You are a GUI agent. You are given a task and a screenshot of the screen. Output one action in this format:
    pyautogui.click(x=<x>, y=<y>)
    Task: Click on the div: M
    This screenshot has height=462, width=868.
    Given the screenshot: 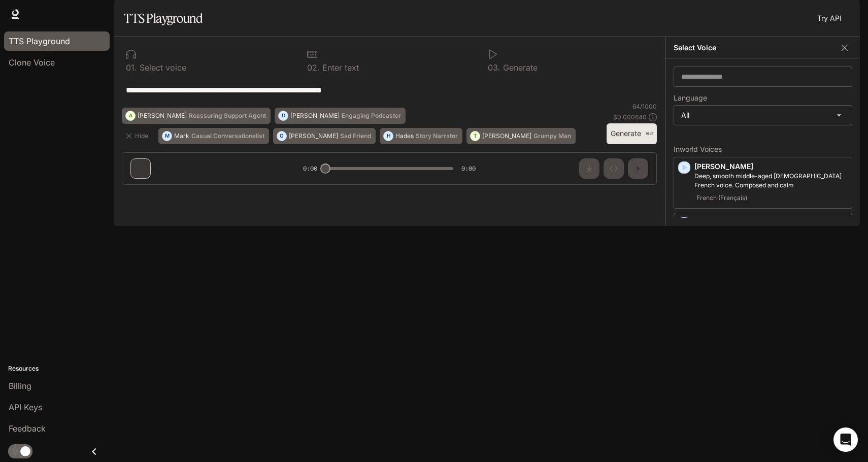 What is the action you would take?
    pyautogui.click(x=167, y=136)
    